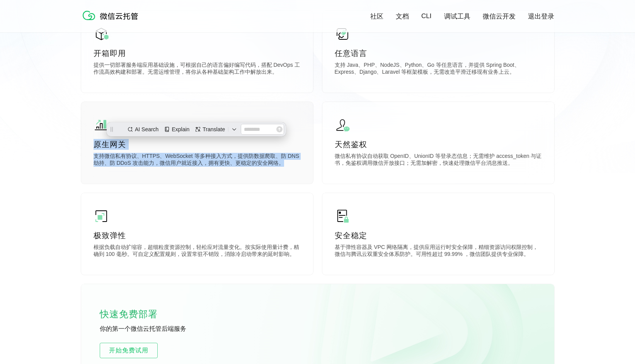 Image resolution: width=635 pixels, height=364 pixels. Describe the element at coordinates (197, 160) in the screenshot. I see `p: 支持微信私有协议、HTTPS、WebSocket 等多种接入方式，提供防数据爬取、防 DNS 劫持、防 DDoS 攻击能力，微信用户就近接入，拥有更快、更稳定的安全网络。` at that location.